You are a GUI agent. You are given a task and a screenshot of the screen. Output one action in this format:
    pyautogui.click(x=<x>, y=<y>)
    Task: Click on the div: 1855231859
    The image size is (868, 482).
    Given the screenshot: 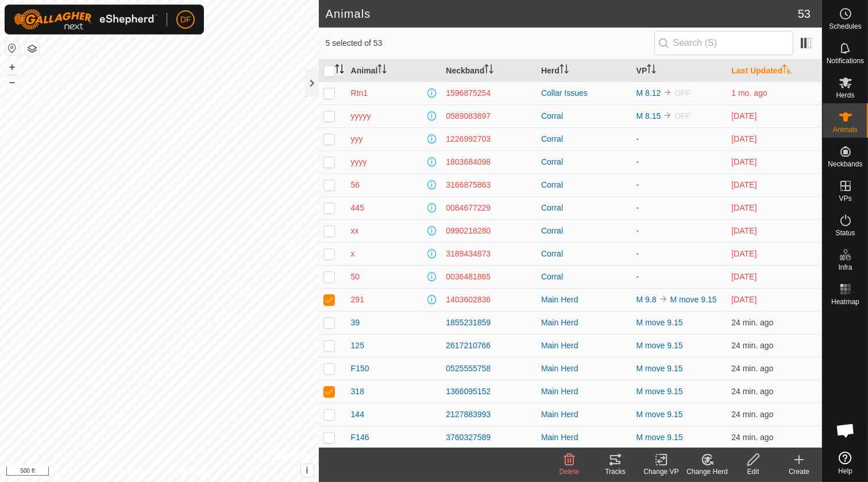 What is the action you would take?
    pyautogui.click(x=489, y=323)
    